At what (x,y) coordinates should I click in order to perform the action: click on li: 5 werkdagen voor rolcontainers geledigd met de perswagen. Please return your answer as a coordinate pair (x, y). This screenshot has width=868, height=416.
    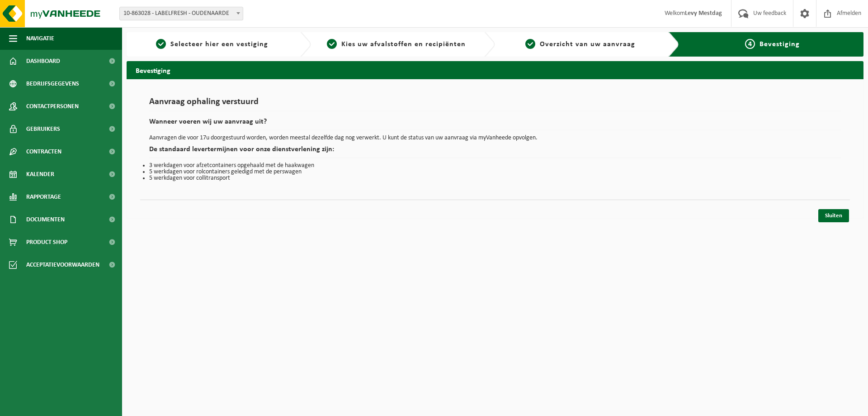
    Looking at the image, I should click on (495, 172).